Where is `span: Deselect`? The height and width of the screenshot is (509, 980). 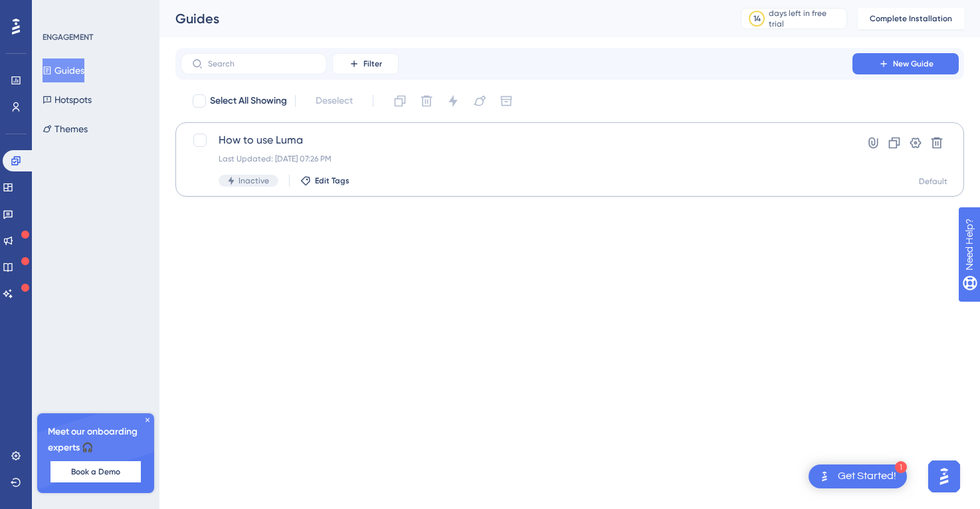 span: Deselect is located at coordinates (334, 101).